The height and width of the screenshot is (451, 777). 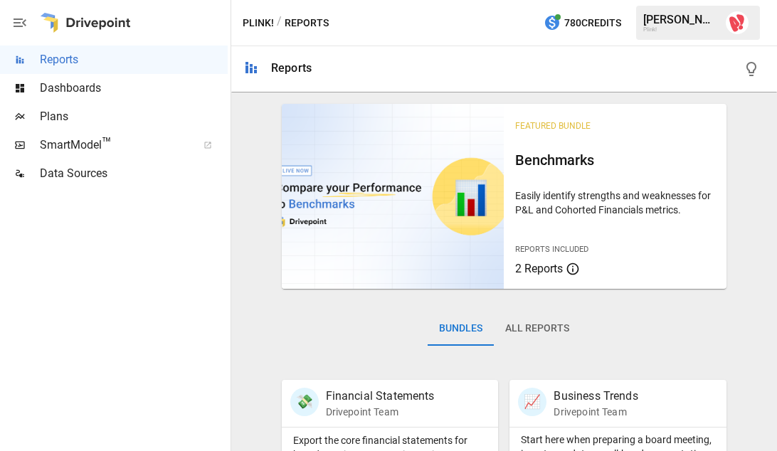 What do you see at coordinates (737, 23) in the screenshot?
I see `button: Max Luthy` at bounding box center [737, 23].